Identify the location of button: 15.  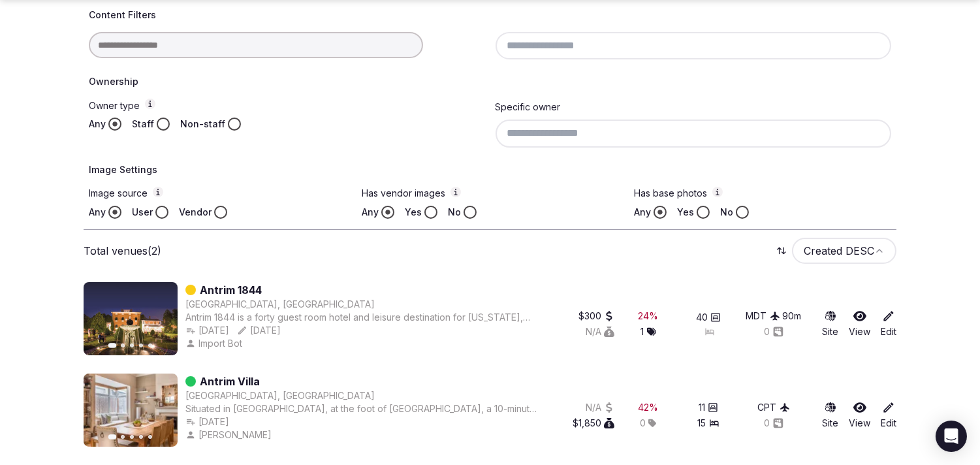
(709, 423).